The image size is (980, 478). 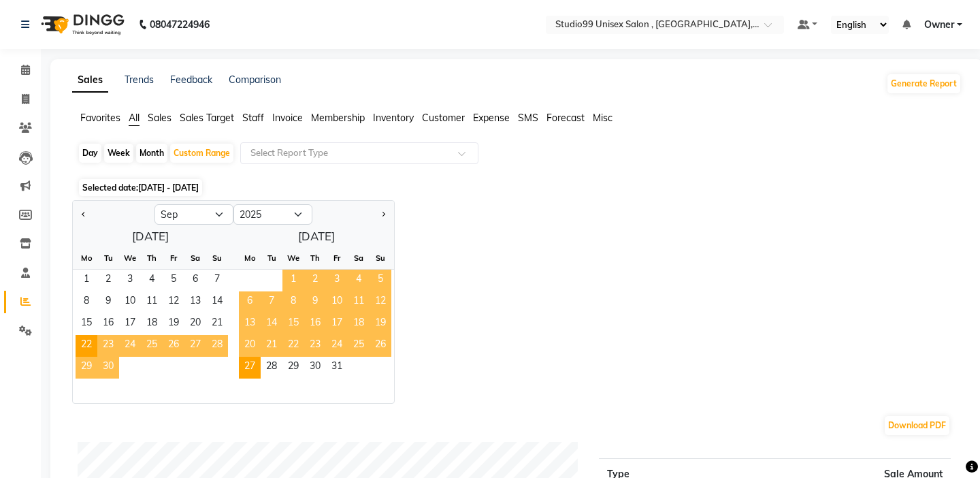 I want to click on div: Monday, October 20, 2025, so click(x=249, y=346).